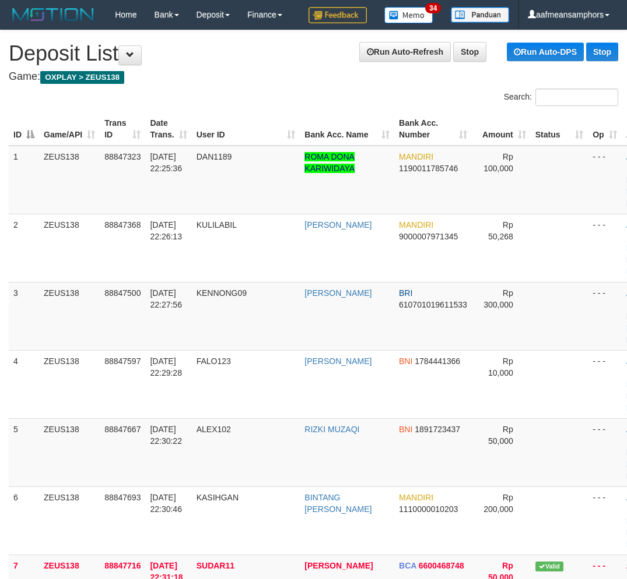 This screenshot has width=627, height=579. I want to click on th: Date Trans.: activate to sort column ascending, so click(168, 129).